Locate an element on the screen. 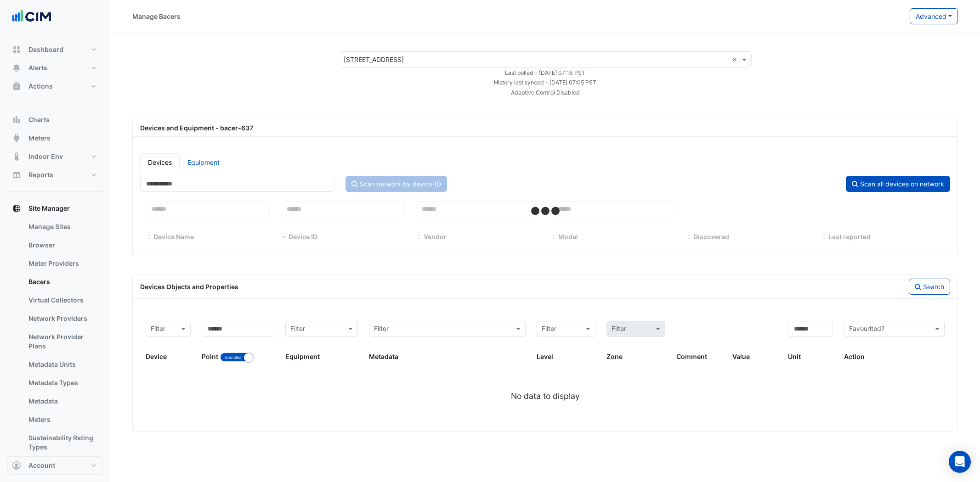  a: Browser is located at coordinates (62, 245).